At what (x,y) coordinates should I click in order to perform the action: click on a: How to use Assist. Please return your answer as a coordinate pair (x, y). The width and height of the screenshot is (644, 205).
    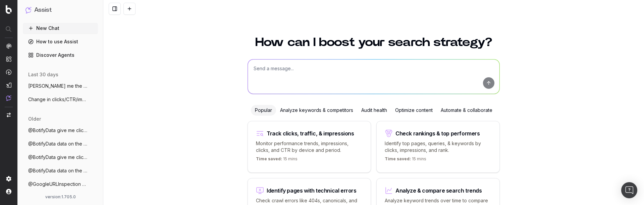
    Looking at the image, I should click on (61, 42).